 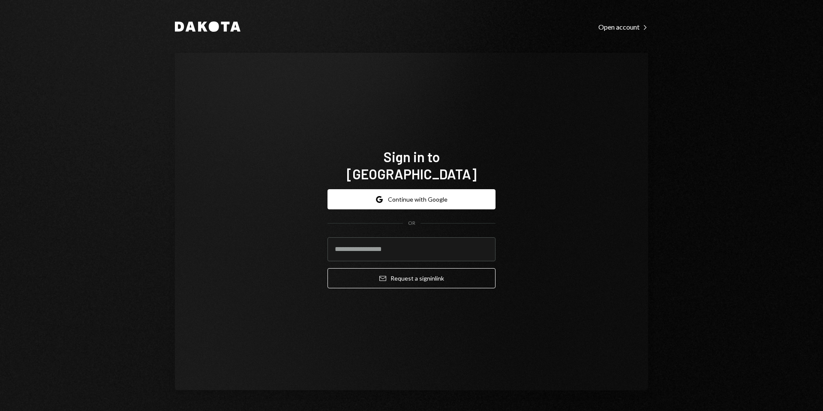 I want to click on a: Open account, so click(x=623, y=27).